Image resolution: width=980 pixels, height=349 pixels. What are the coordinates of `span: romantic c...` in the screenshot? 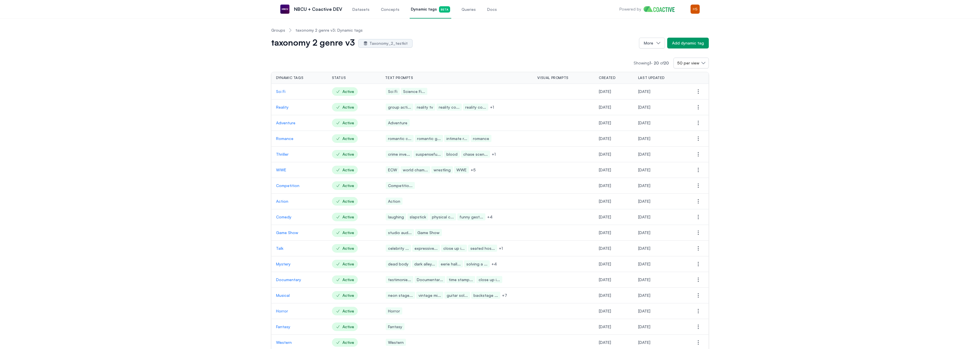 It's located at (399, 139).